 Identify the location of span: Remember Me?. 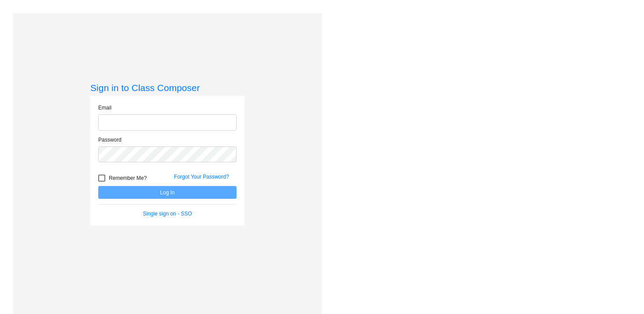
(128, 178).